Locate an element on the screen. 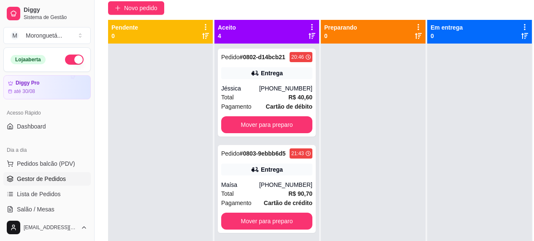 Image resolution: width=534 pixels, height=241 pixels. a: Lista de Pedidos is located at coordinates (47, 194).